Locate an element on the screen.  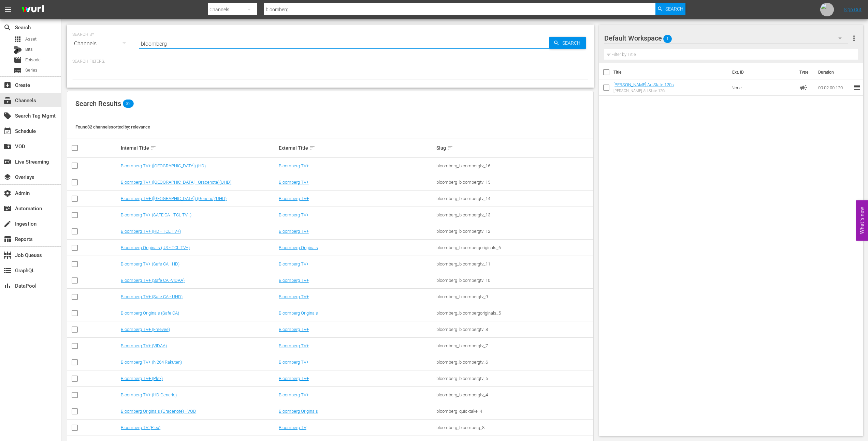
div: bloomberg_bloombergtv_5 is located at coordinates (514, 378).